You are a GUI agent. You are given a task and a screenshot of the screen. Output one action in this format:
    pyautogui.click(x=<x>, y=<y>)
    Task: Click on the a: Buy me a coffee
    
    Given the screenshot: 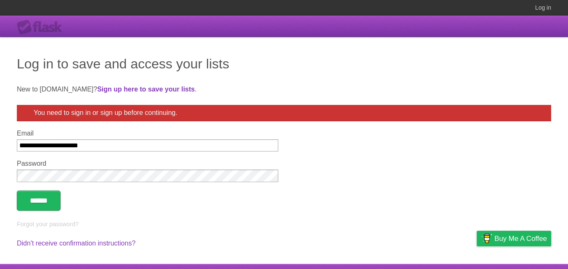 What is the action you would take?
    pyautogui.click(x=513, y=239)
    